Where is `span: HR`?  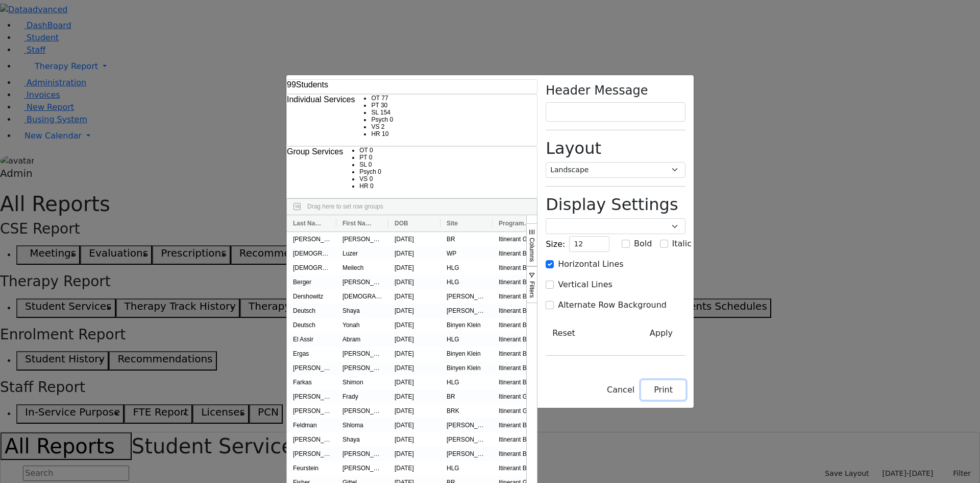 span: HR is located at coordinates (364, 186).